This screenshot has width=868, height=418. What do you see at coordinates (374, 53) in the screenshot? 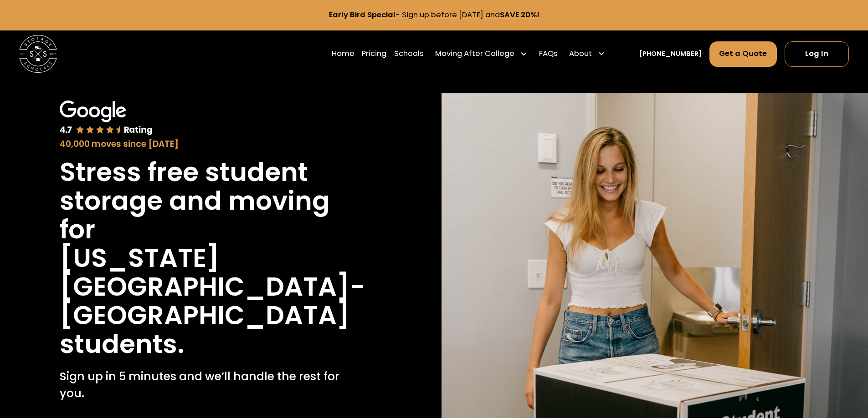
I see `a: Pricing` at bounding box center [374, 53].